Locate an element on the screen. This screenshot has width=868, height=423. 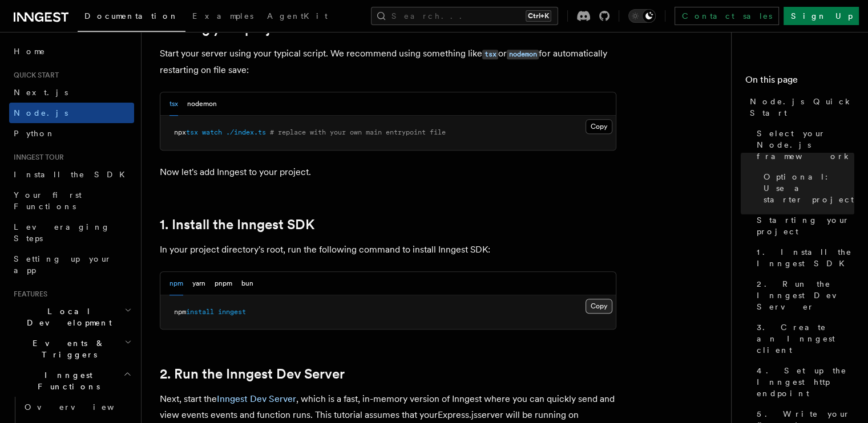
p: Start your server using your typical script. We recommend using something like or for automatical... is located at coordinates (388, 62).